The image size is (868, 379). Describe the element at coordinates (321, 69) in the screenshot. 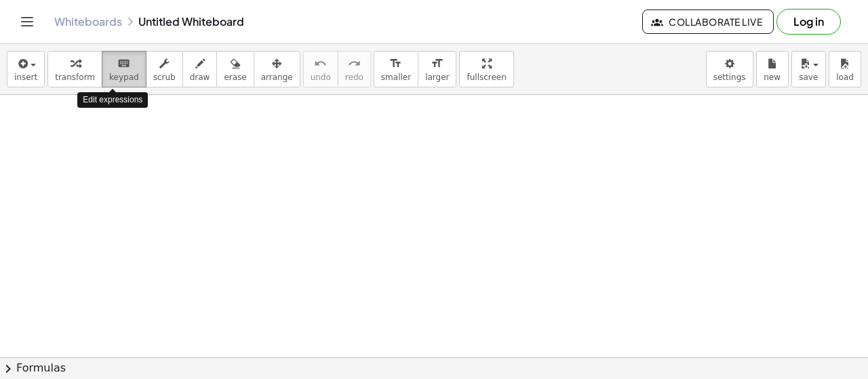

I see `button: undoundo` at that location.